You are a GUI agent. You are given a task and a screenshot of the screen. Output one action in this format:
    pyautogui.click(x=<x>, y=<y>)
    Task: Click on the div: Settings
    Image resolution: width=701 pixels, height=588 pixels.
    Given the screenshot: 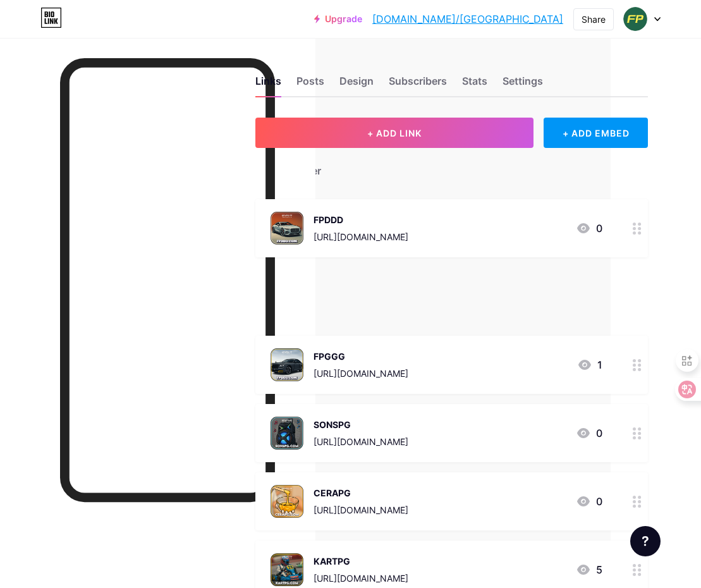 What is the action you would take?
    pyautogui.click(x=523, y=84)
    